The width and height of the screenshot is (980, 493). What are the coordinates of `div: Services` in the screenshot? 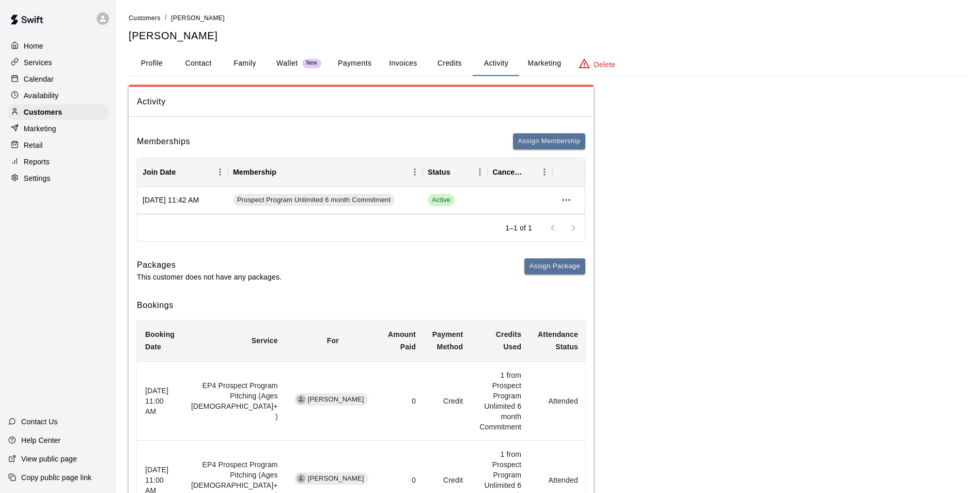 It's located at (58, 62).